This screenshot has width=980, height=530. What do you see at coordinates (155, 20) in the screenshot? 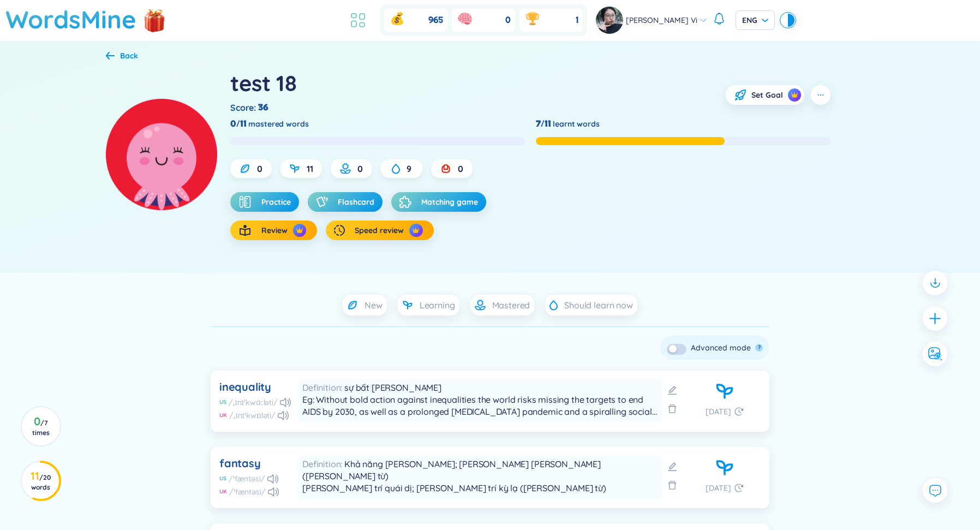
I see `img: flashSalesIcon.a7f4f837.png` at bounding box center [155, 20].